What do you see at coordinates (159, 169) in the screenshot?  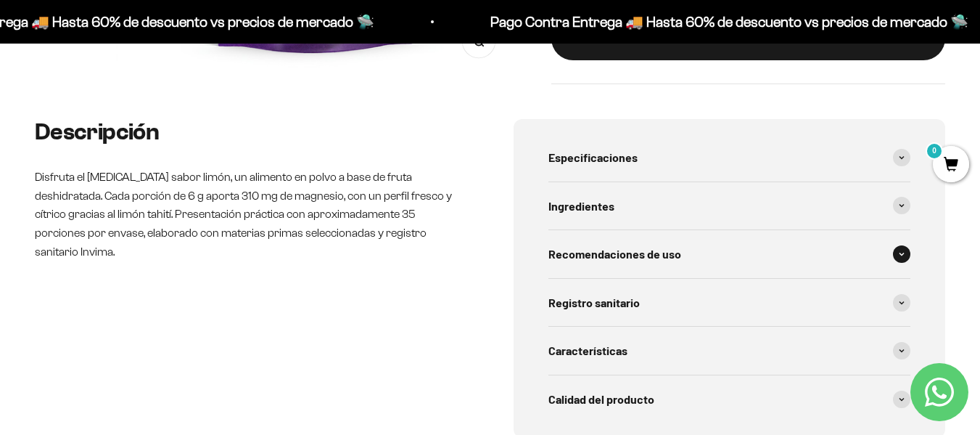 I see `div: Un video del producto` at bounding box center [159, 169].